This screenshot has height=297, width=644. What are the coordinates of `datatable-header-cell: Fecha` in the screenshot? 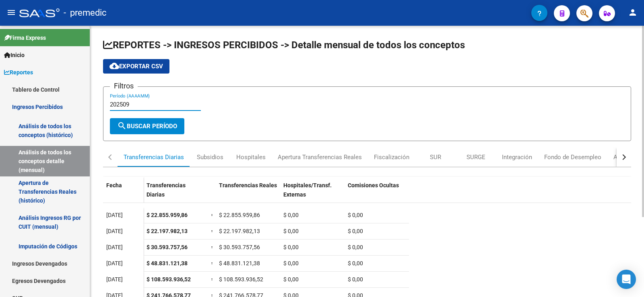 It's located at (123, 194).